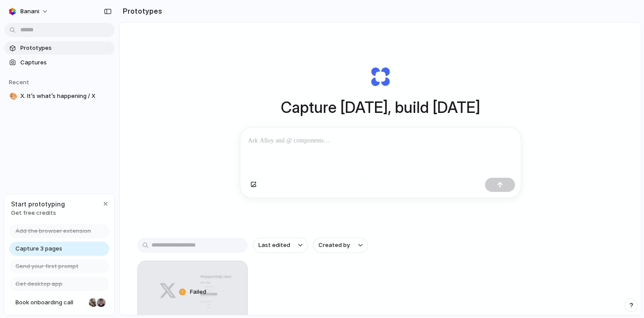 This screenshot has width=644, height=318. I want to click on div: Christian Iacullo, so click(101, 302).